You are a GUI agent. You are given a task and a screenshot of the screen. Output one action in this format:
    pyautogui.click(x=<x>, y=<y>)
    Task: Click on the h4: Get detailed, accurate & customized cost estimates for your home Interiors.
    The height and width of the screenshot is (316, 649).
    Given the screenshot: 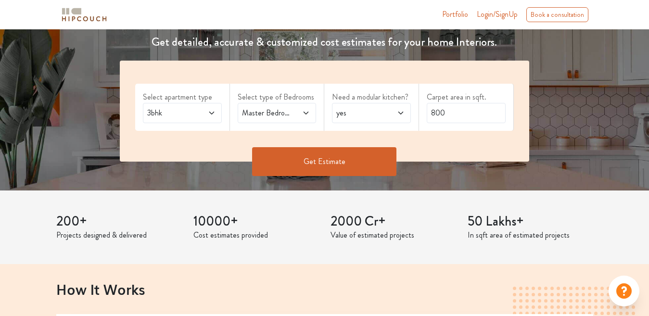 What is the action you would take?
    pyautogui.click(x=324, y=42)
    